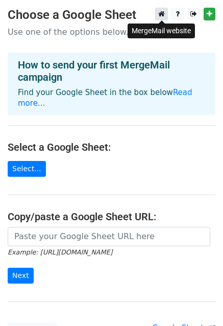 This screenshot has height=326, width=223. Describe the element at coordinates (111, 147) in the screenshot. I see `h4: Select a Google Sheet:` at that location.